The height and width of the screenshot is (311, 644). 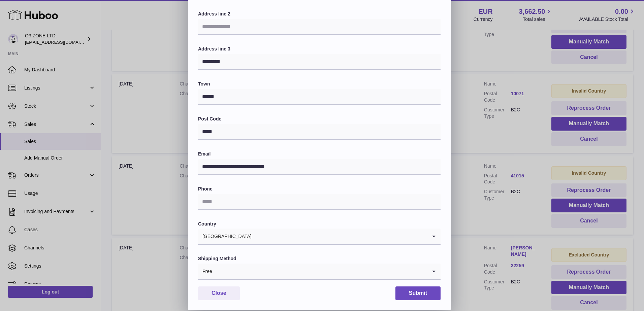 What do you see at coordinates (319, 14) in the screenshot?
I see `label: Address line 2` at bounding box center [319, 14].